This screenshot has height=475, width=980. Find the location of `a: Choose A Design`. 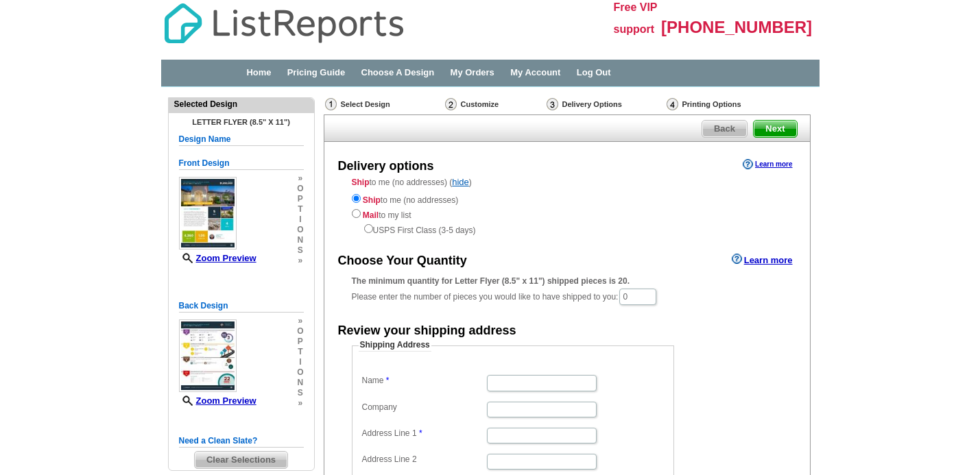

a: Choose A Design is located at coordinates (398, 72).